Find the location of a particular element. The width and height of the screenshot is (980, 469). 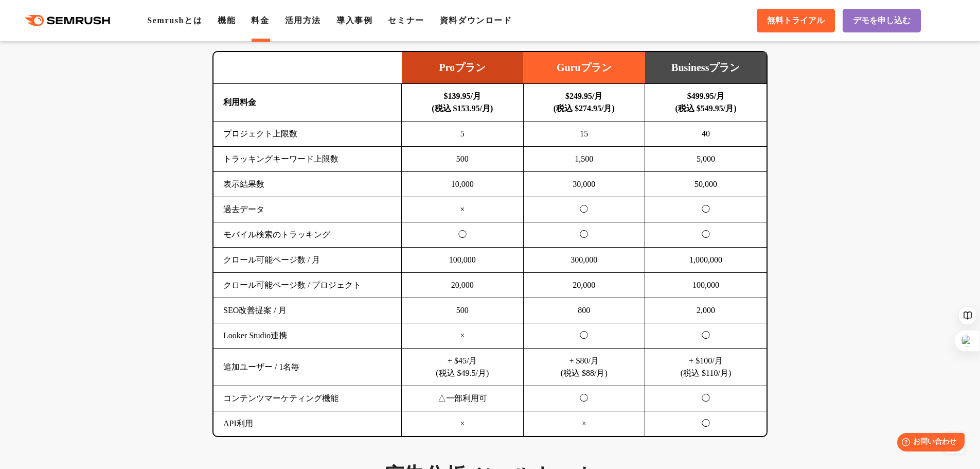

img: logo_orange.svg is located at coordinates (21, 21).